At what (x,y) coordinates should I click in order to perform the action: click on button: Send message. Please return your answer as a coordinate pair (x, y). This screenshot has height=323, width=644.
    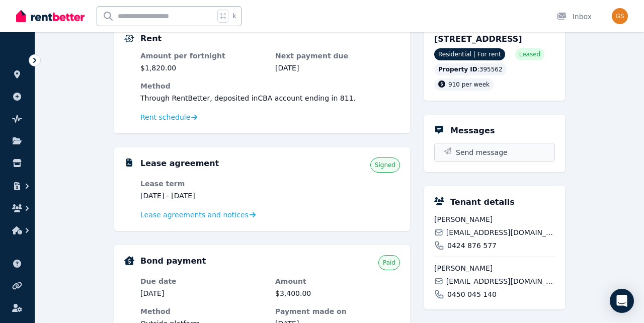
    Looking at the image, I should click on (495, 152).